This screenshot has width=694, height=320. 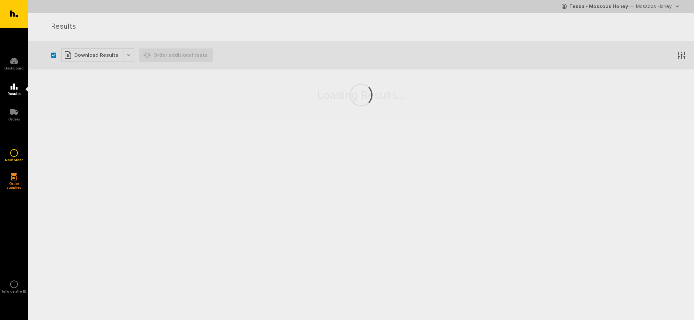 What do you see at coordinates (14, 94) in the screenshot?
I see `h5: Results` at bounding box center [14, 94].